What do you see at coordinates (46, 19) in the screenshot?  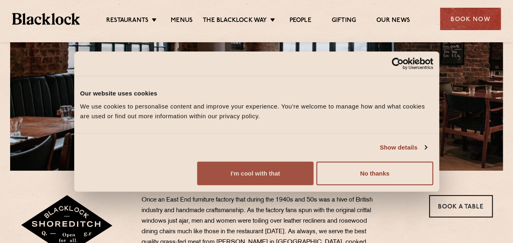 I see `img: BL_Textured_Logo-footer-cropped.svg` at bounding box center [46, 19].